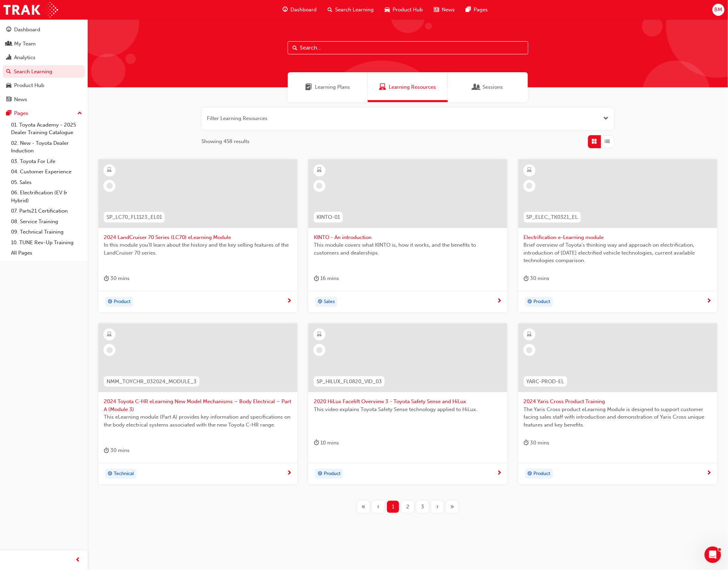 Image resolution: width=728 pixels, height=570 pixels. Describe the element at coordinates (393, 507) in the screenshot. I see `button: Page 1` at that location.